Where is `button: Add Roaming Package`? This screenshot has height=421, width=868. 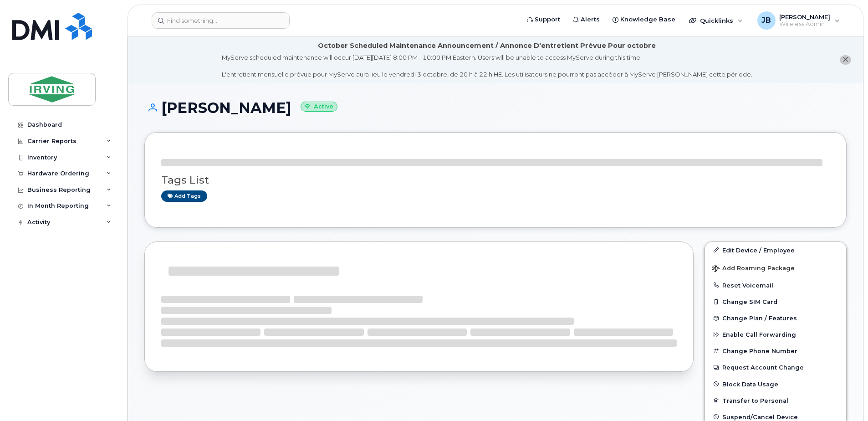 button: Add Roaming Package is located at coordinates (775, 267).